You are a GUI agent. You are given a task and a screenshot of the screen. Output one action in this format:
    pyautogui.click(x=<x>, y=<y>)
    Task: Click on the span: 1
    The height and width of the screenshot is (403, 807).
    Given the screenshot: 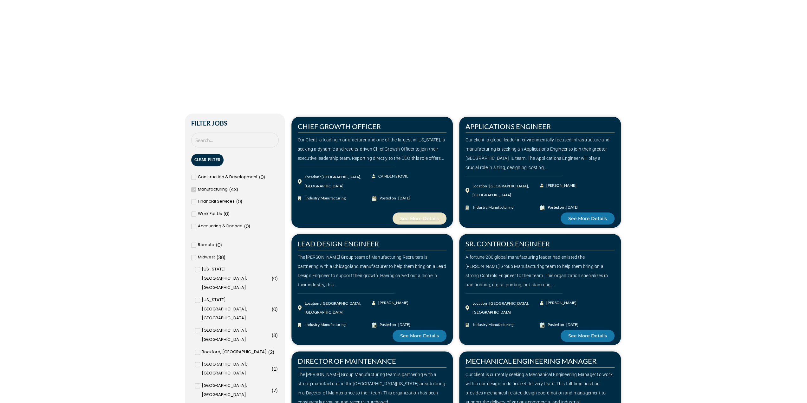 What is the action you would take?
    pyautogui.click(x=275, y=368)
    